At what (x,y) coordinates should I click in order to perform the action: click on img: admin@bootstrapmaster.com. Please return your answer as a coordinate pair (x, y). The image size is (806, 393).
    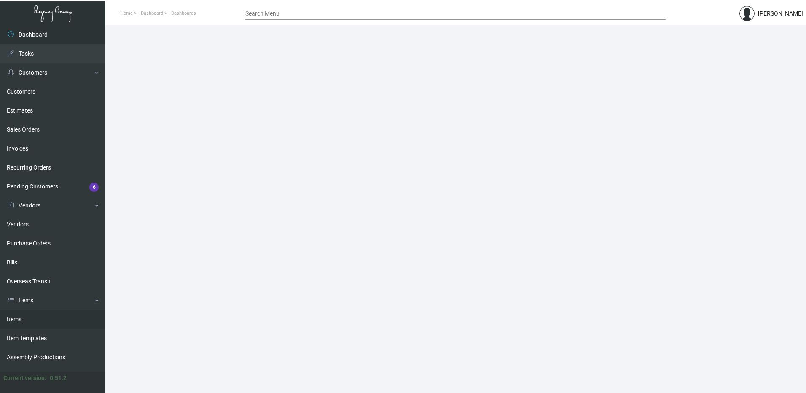
    Looking at the image, I should click on (747, 13).